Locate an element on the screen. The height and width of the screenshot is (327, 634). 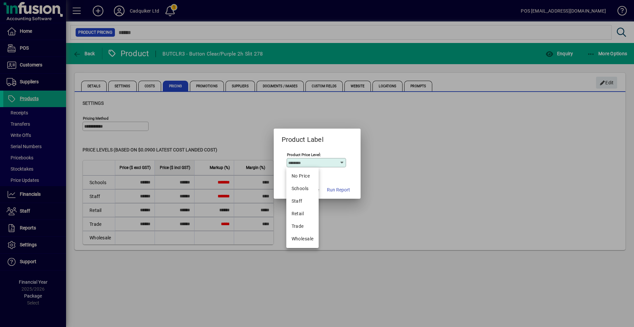
button: Run Report is located at coordinates (339, 190).